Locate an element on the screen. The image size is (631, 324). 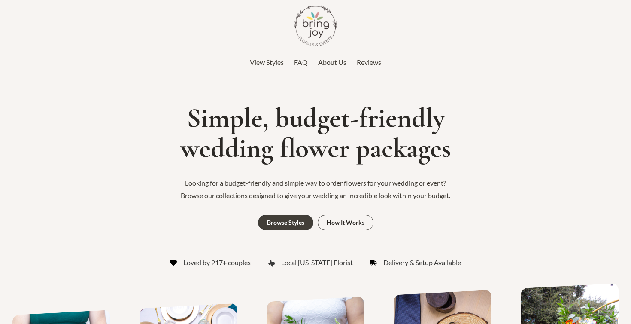
nav: Top Header Menu is located at coordinates (316, 62).